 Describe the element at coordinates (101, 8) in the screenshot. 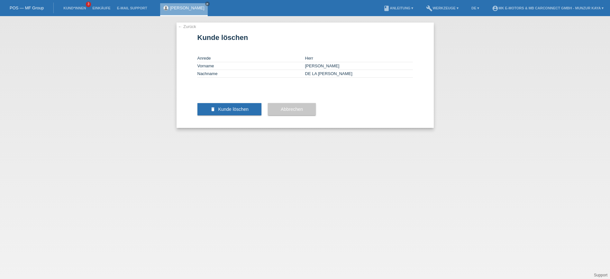

I see `a: Einkäufe` at that location.